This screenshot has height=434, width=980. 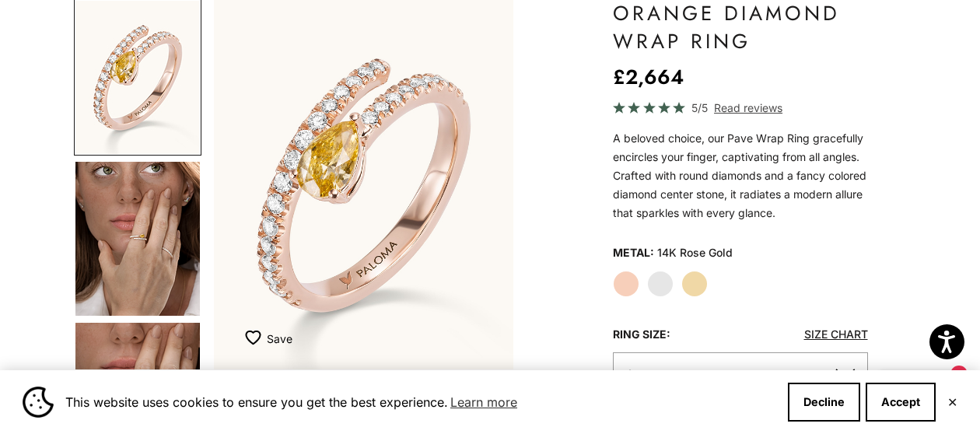 What do you see at coordinates (748, 107) in the screenshot?
I see `span: Read reviews` at bounding box center [748, 107].